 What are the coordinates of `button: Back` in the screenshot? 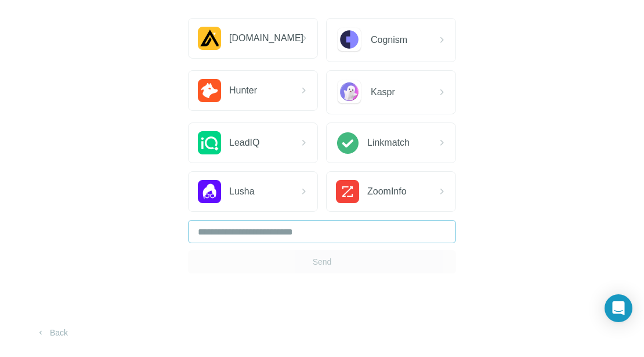 It's located at (52, 333).